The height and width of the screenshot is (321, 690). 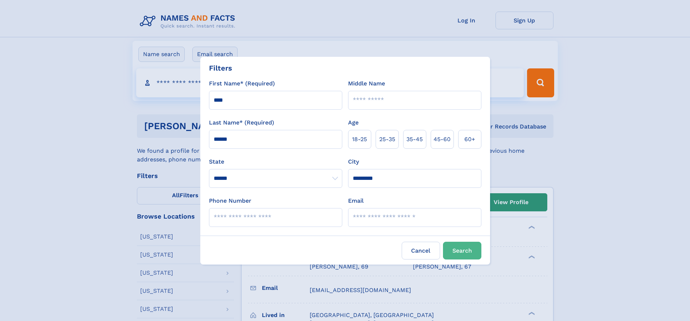 I want to click on button: Search, so click(x=462, y=250).